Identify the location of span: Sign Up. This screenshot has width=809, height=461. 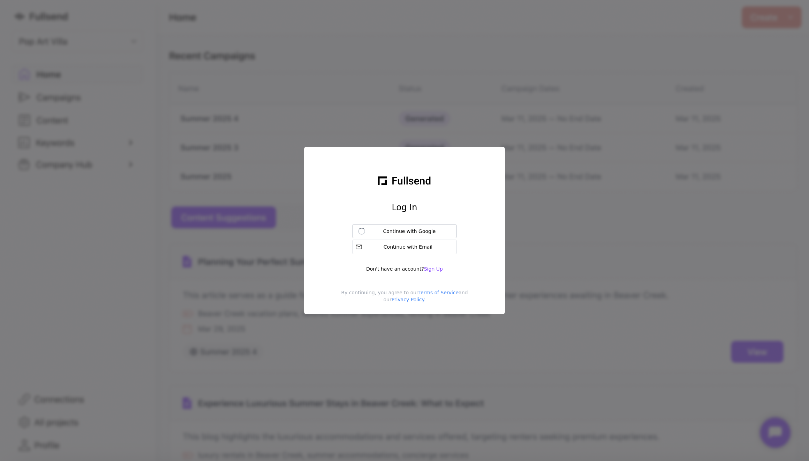
(433, 269).